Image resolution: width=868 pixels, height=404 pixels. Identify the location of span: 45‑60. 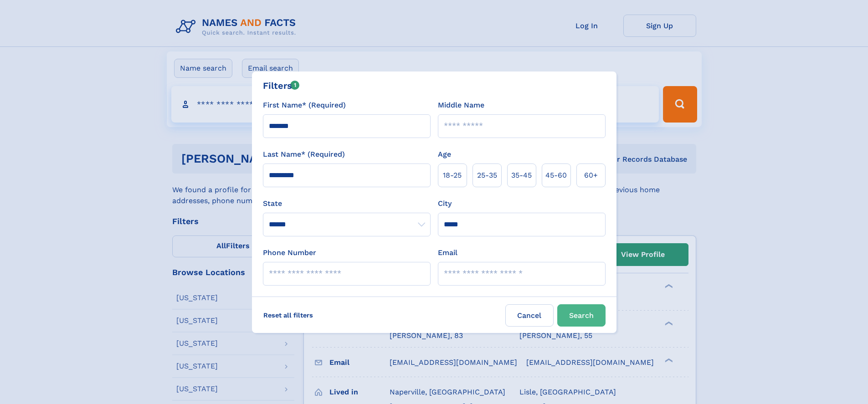
(556, 175).